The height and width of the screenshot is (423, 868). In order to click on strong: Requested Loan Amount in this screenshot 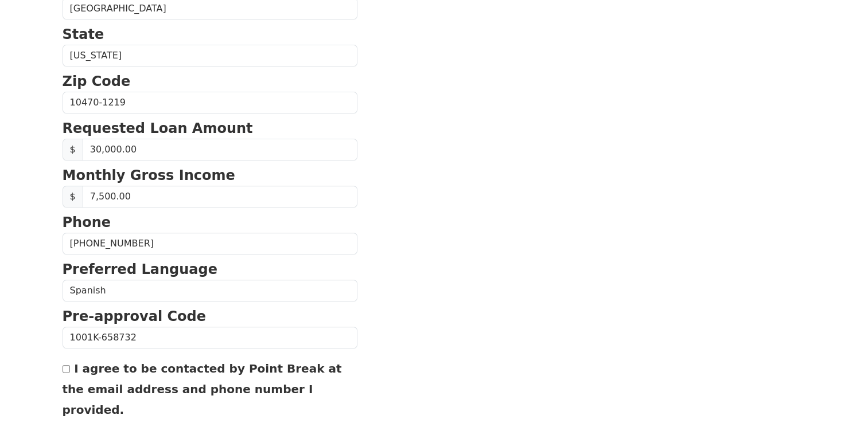, I will do `click(158, 129)`.